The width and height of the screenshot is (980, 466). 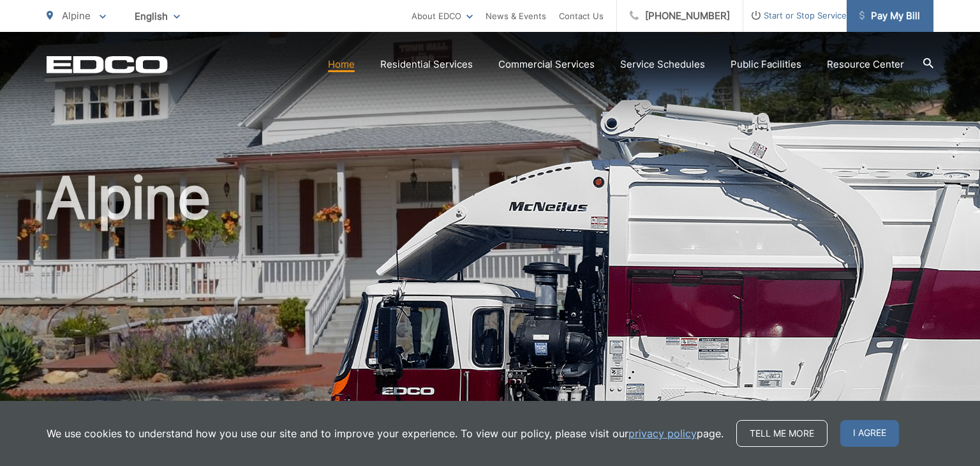 What do you see at coordinates (76, 15) in the screenshot?
I see `span: Alpine` at bounding box center [76, 15].